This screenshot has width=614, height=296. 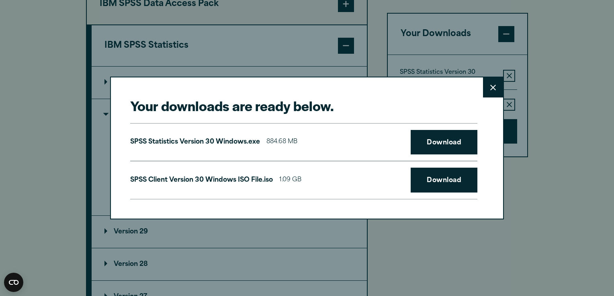 What do you see at coordinates (201, 180) in the screenshot?
I see `p: SPSS Client Version 30 Windows ISO File.iso` at bounding box center [201, 180].